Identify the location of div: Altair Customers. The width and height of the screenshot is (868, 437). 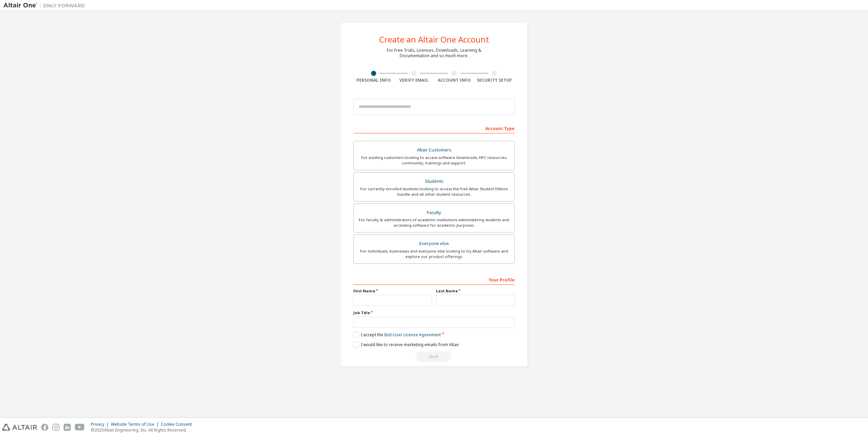
(434, 150).